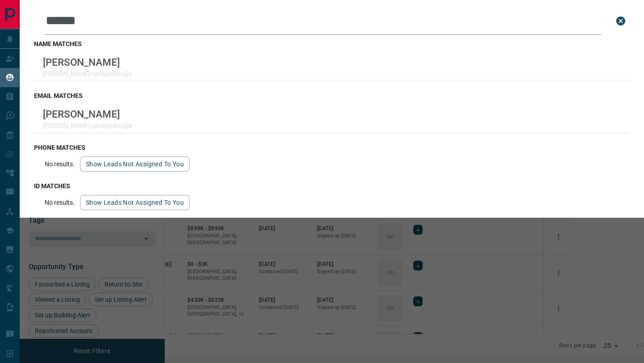 The image size is (644, 363). Describe the element at coordinates (332, 186) in the screenshot. I see `h3: id matches` at that location.